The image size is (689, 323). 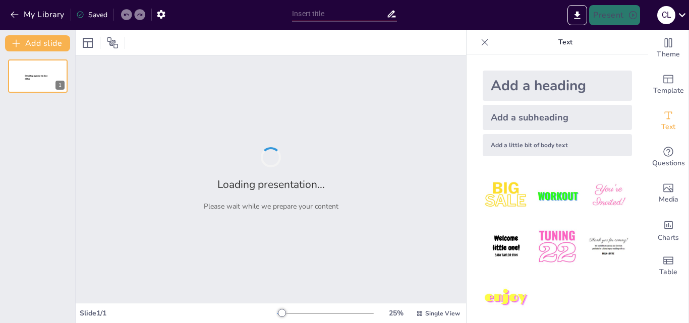 I want to click on p: Text, so click(x=565, y=42).